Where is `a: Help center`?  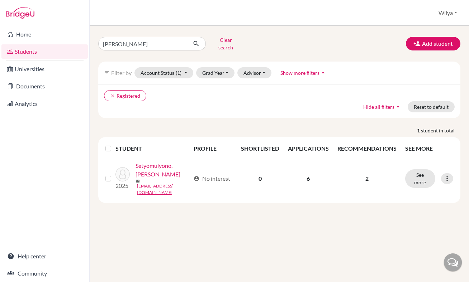 a: Help center is located at coordinates (44, 257).